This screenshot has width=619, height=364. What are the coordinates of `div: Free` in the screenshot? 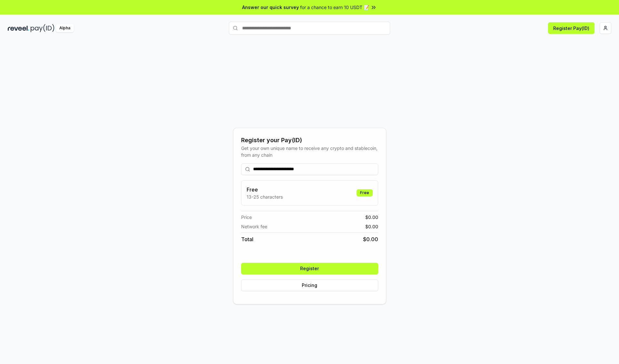 It's located at (365, 193).